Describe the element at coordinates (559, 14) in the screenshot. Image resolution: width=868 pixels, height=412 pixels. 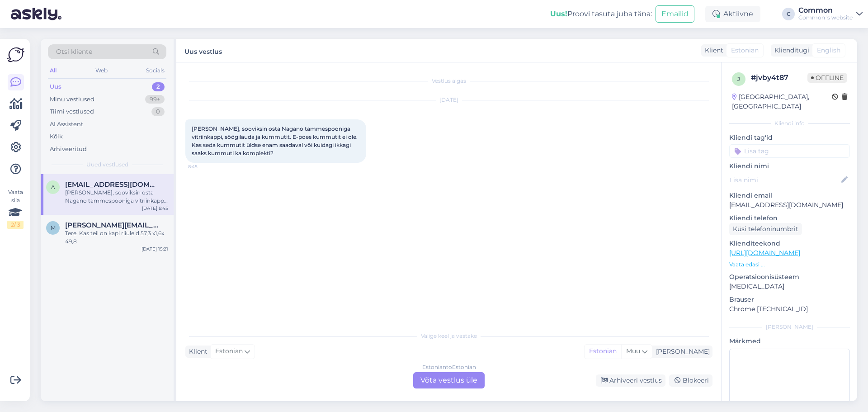
I see `b: Uus!` at that location.